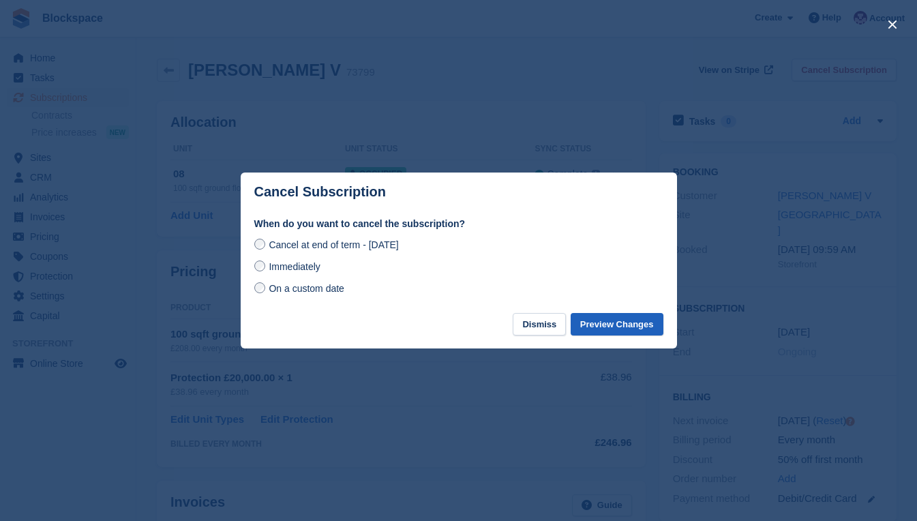  I want to click on input: On a custom date, so click(260, 288).